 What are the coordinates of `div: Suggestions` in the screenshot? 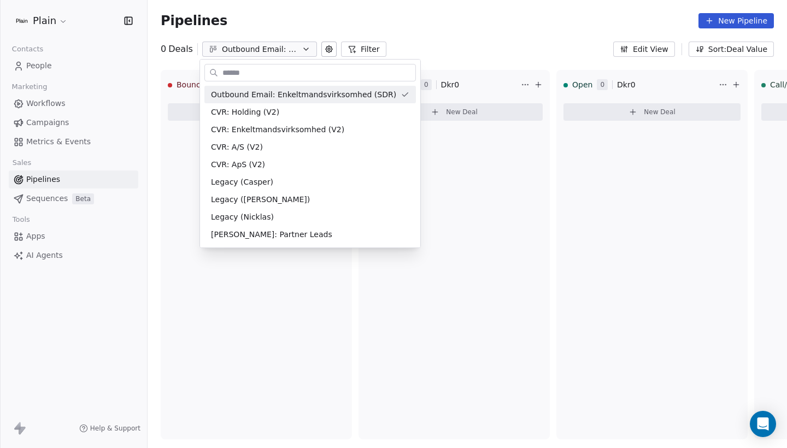 It's located at (310, 165).